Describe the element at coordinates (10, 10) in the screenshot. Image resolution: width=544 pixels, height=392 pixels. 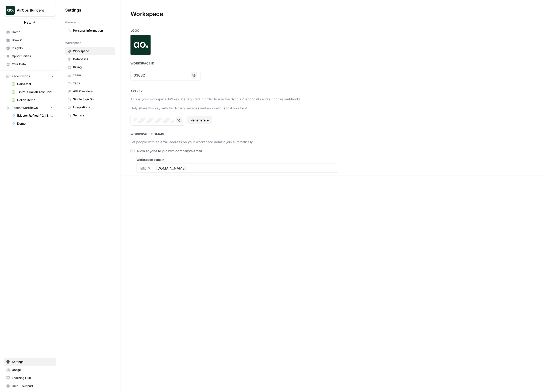
I see `img: AirOps Builders Logo` at that location.